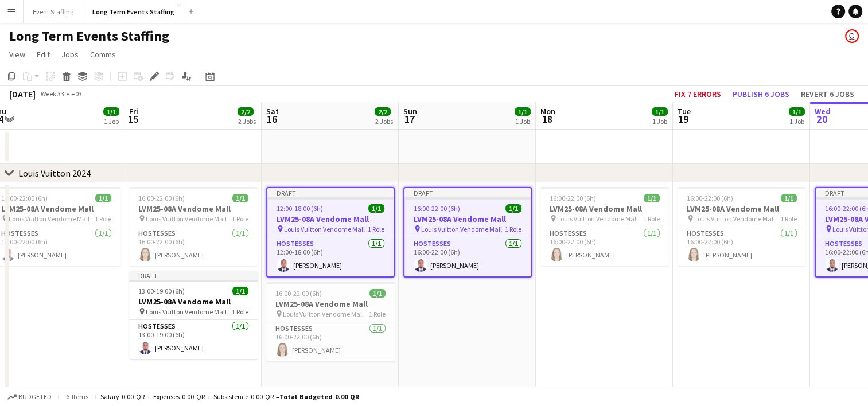 Image resolution: width=868 pixels, height=406 pixels. Describe the element at coordinates (52, 94) in the screenshot. I see `span: Week 33` at that location.